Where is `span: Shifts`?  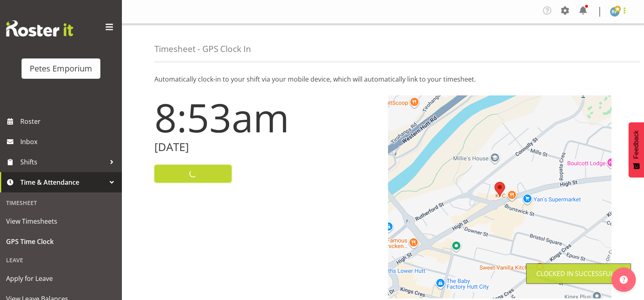 span: Shifts is located at coordinates (63, 162).